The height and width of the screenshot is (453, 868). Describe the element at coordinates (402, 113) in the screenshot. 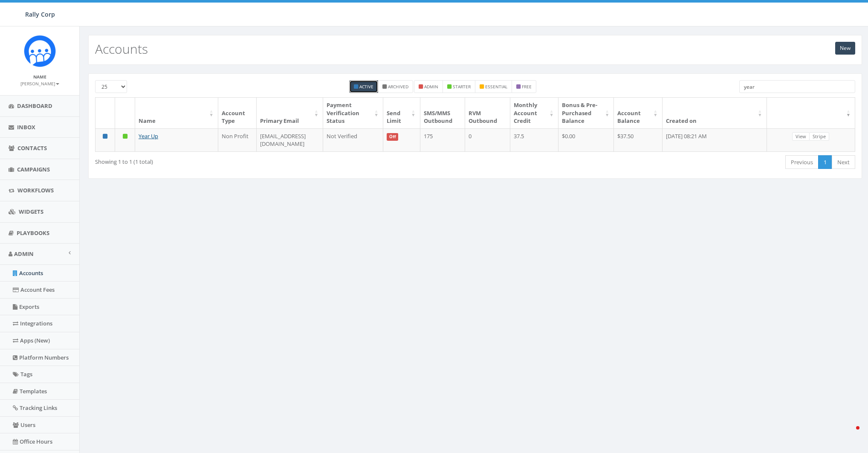

I see `th: Send Limit: activate to sort column ascending` at that location.